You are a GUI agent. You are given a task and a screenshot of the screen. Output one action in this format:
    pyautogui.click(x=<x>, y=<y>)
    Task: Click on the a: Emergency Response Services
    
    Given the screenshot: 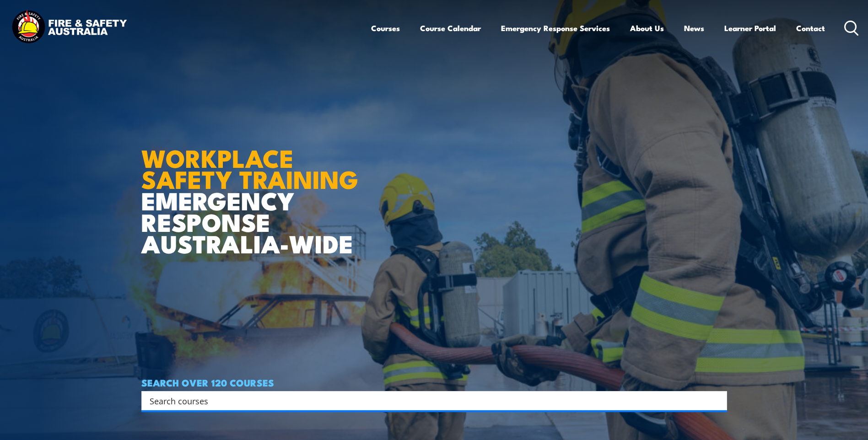 What is the action you would take?
    pyautogui.click(x=556, y=28)
    